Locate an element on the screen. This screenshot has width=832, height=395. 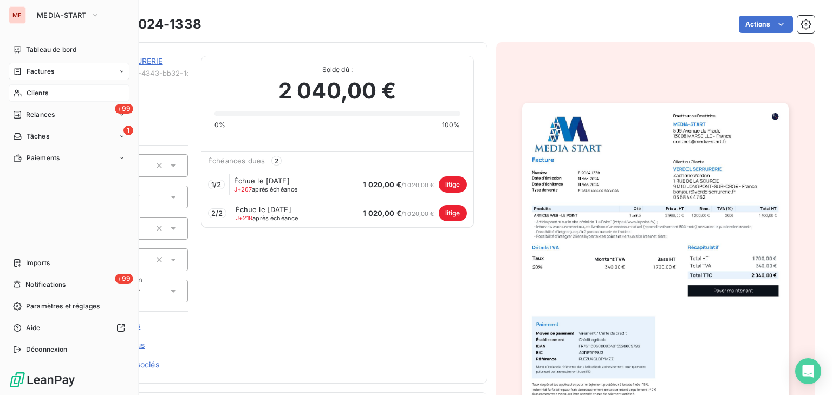
span: 2 040,00 € is located at coordinates (337, 91).